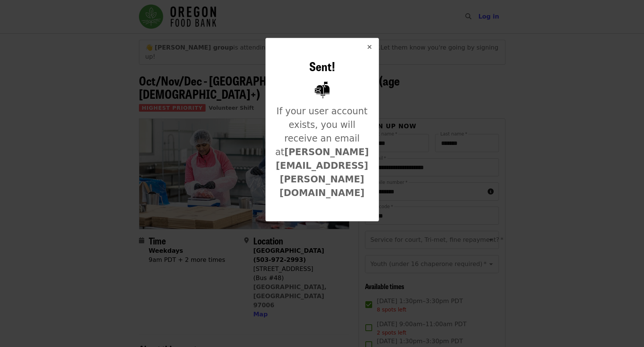  Describe the element at coordinates (322, 90) in the screenshot. I see `img: Mailbox with letter inside` at that location.